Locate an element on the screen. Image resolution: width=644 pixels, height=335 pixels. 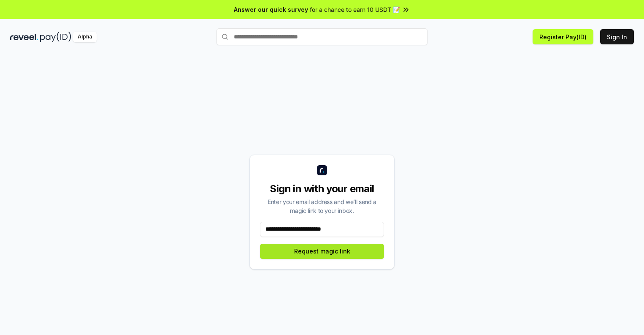
div: Sign in with your email is located at coordinates (322, 189).